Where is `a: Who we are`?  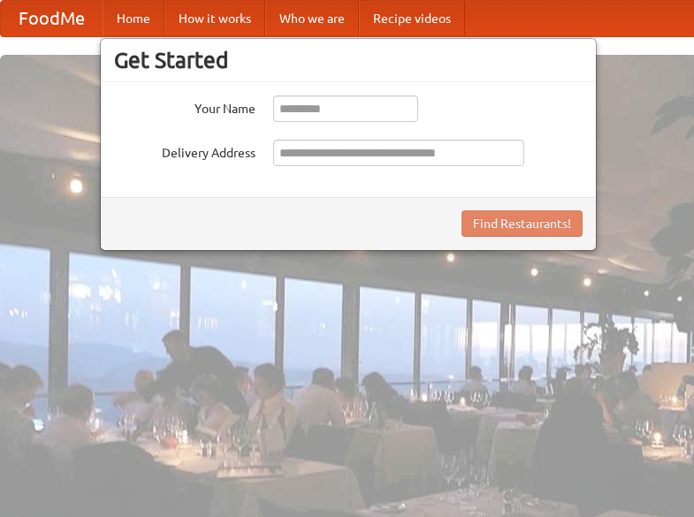 a: Who we are is located at coordinates (312, 19).